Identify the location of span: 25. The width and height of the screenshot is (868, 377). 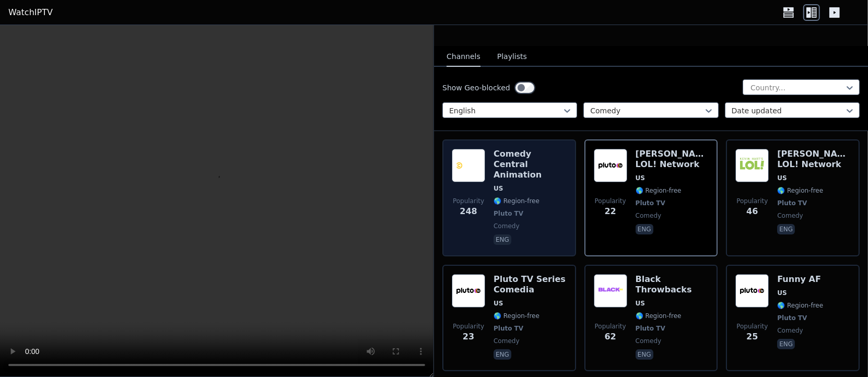
(752, 337).